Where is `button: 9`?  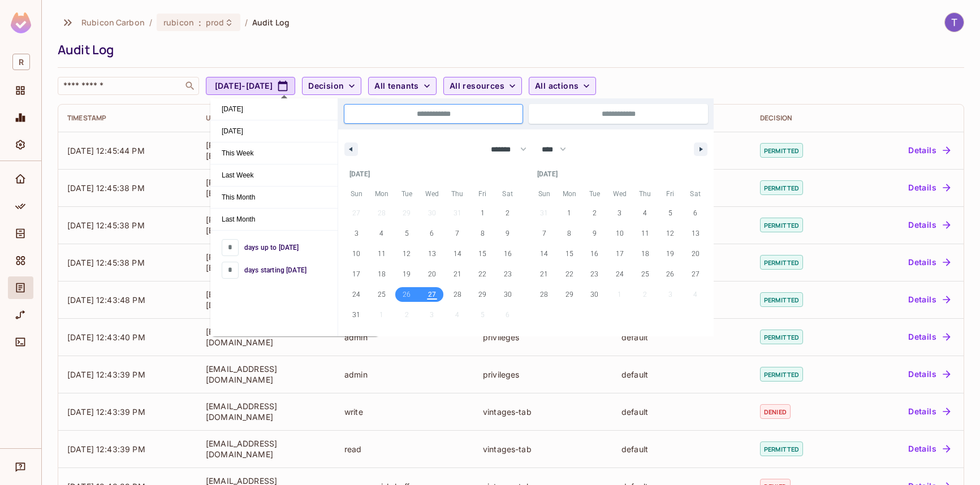 button: 9 is located at coordinates (507, 234).